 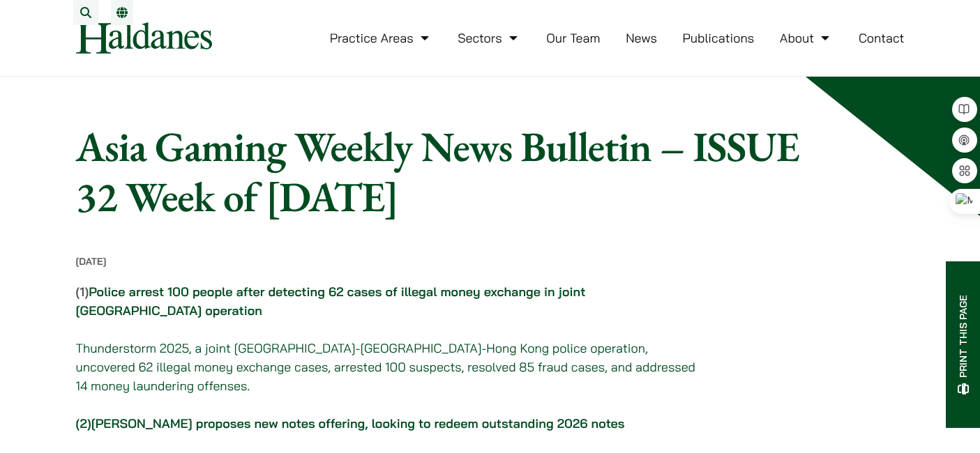 I want to click on a: Switch to EN, so click(x=122, y=13).